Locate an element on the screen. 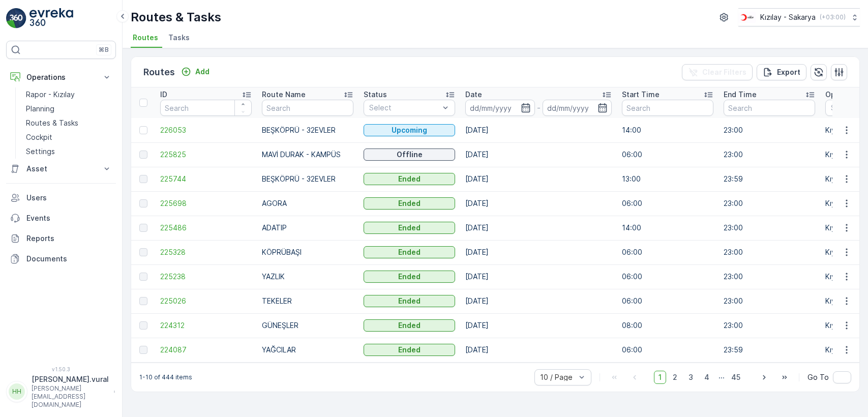 The image size is (868, 417). p: Rapor - Kızılay is located at coordinates (51, 95).